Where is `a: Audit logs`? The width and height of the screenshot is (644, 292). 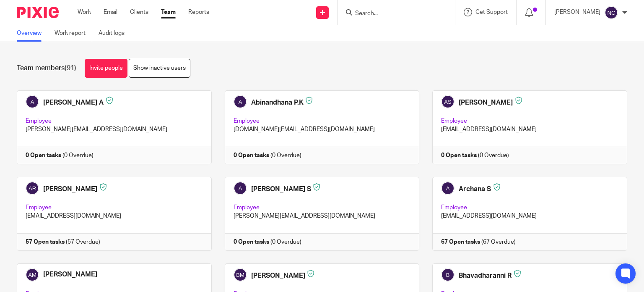 a: Audit logs is located at coordinates (115, 33).